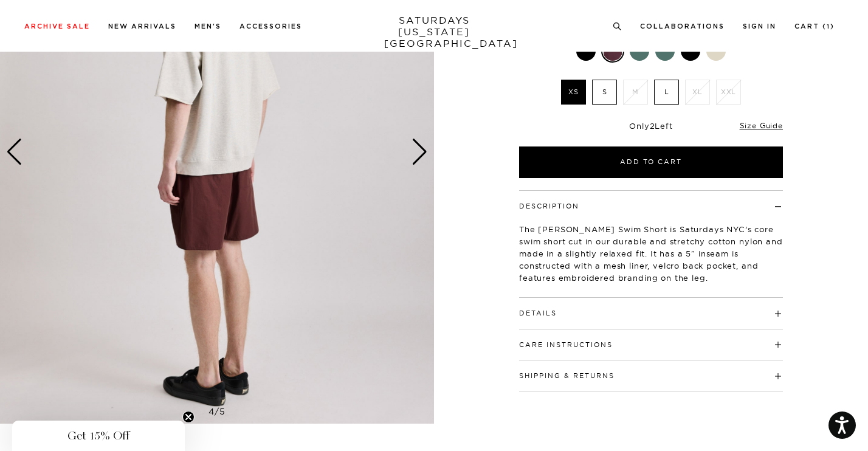 This screenshot has height=451, width=868. I want to click on span: 2, so click(652, 126).